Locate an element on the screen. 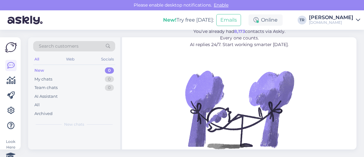  div: Socials is located at coordinates (107, 59).